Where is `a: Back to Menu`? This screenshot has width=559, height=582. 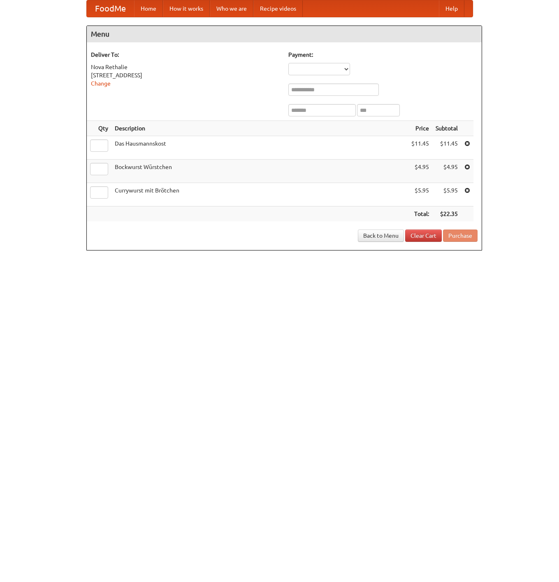 a: Back to Menu is located at coordinates (381, 236).